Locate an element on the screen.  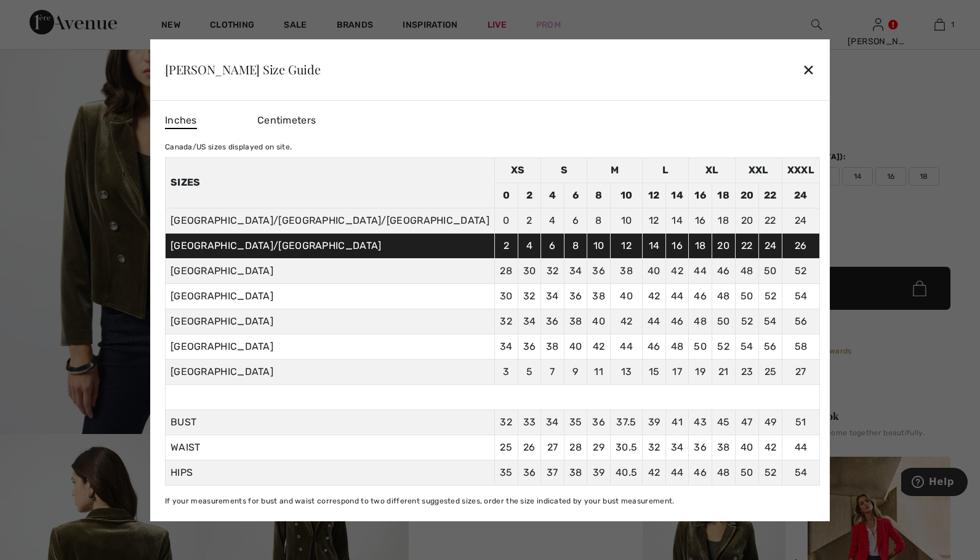
td: XL is located at coordinates (711, 170).